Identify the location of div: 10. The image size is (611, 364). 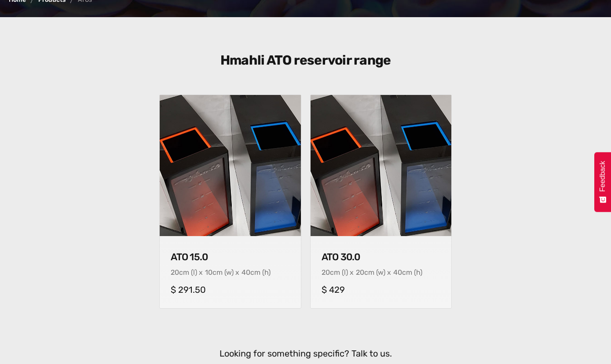
(208, 272).